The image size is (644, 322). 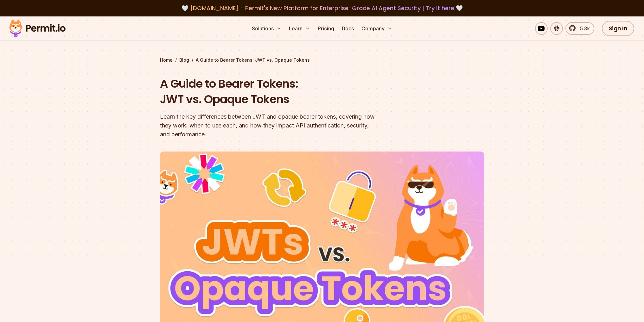 I want to click on a: Pricing, so click(x=326, y=28).